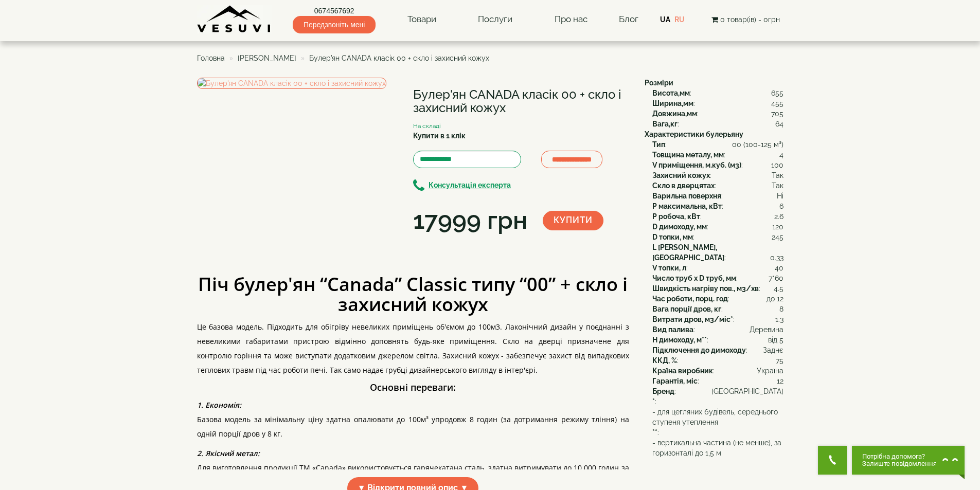 The image size is (980, 490). Describe the element at coordinates (675, 114) in the screenshot. I see `b: Довжина,мм` at that location.